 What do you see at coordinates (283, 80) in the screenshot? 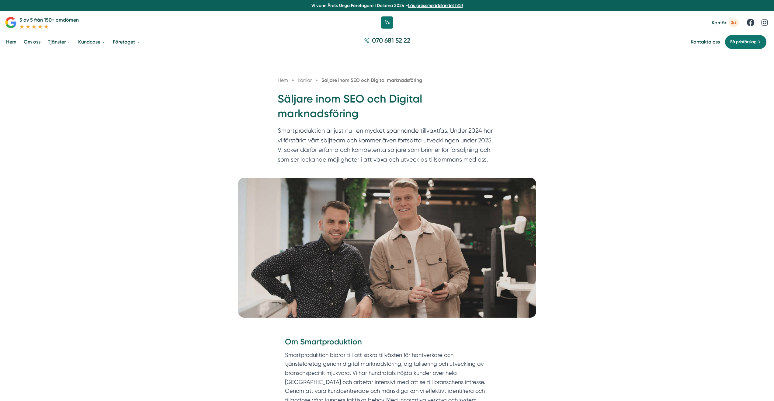
I see `span: Hem` at bounding box center [283, 80].